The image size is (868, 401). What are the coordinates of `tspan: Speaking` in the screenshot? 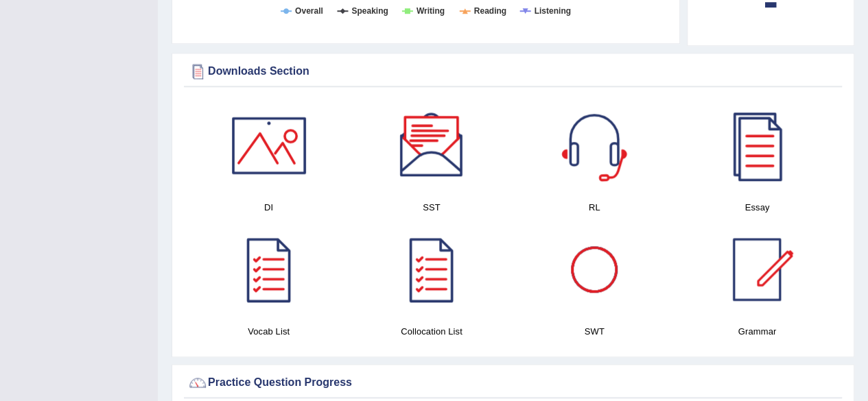 It's located at (369, 11).